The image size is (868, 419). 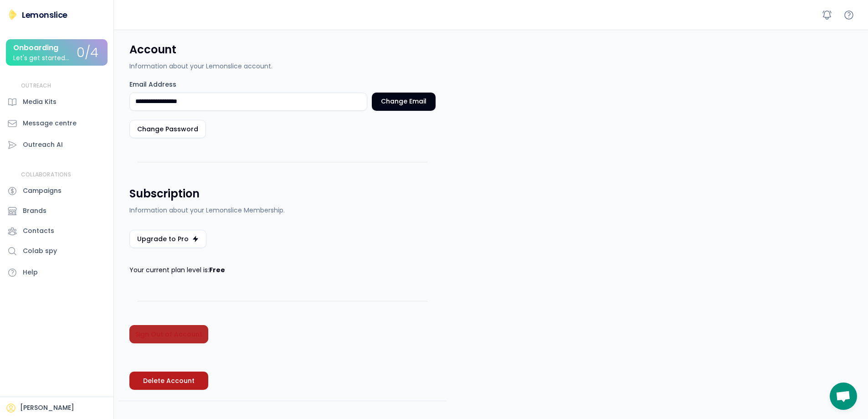 I want to click on div: Message centre, so click(x=50, y=123).